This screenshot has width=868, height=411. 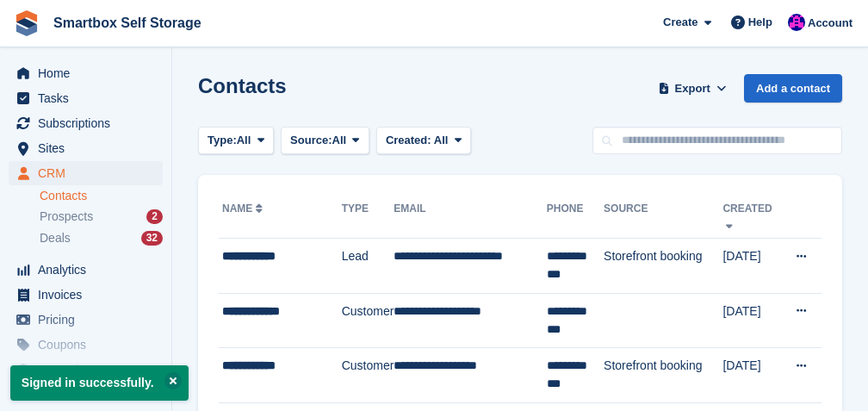 What do you see at coordinates (89, 269) in the screenshot?
I see `span: Analytics` at bounding box center [89, 269].